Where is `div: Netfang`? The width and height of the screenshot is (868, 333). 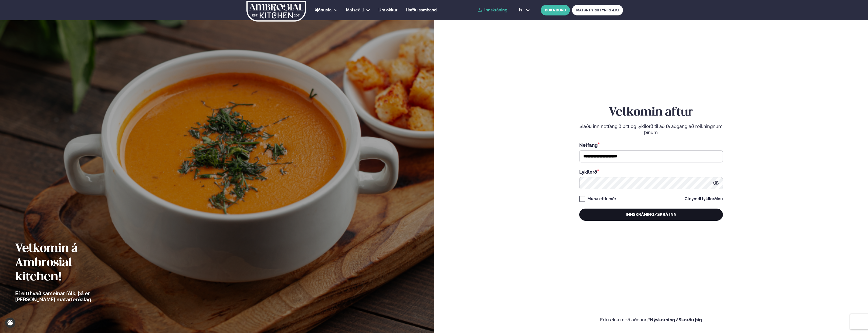 div: Netfang is located at coordinates (651, 145).